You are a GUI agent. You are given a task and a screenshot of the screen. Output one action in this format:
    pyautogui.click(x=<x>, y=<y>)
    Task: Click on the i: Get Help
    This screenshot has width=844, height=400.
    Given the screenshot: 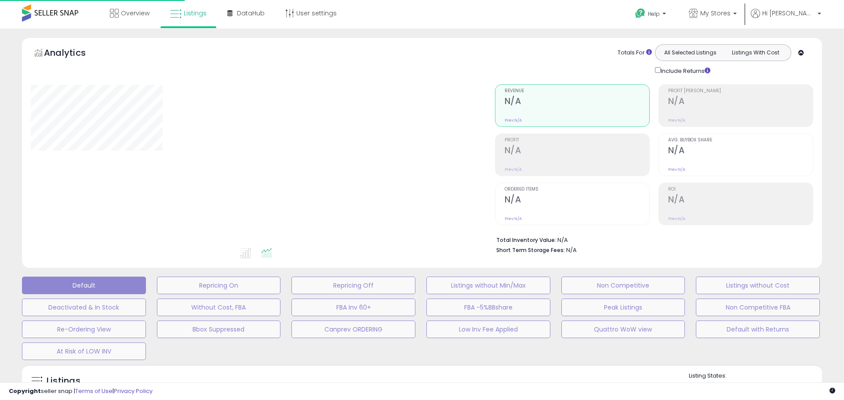 What is the action you would take?
    pyautogui.click(x=640, y=13)
    